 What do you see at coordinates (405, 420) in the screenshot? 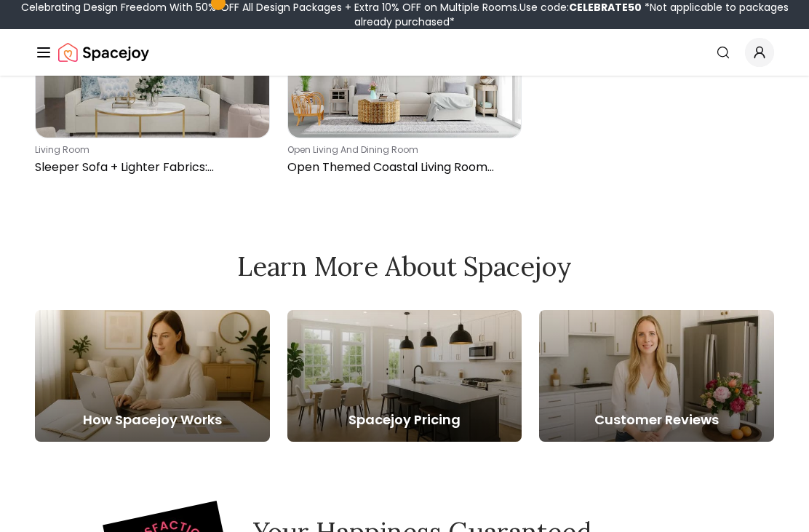
I see `h5: Spacejoy Pricing` at bounding box center [405, 420].